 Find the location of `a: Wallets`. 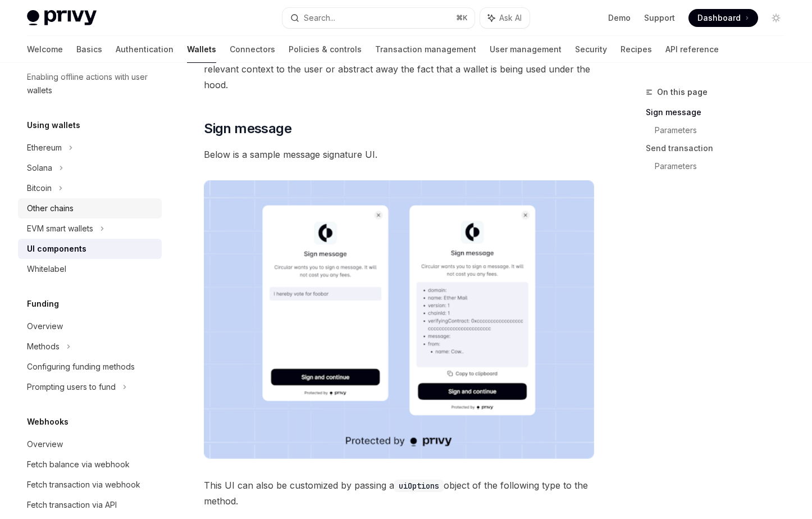

a: Wallets is located at coordinates (202, 49).